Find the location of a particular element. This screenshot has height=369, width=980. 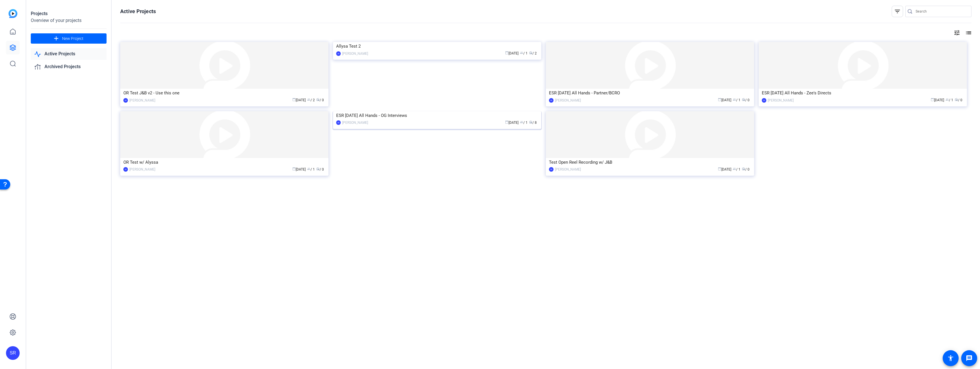

div: OR Test J&B v2 - Use this one is located at coordinates (224, 93).